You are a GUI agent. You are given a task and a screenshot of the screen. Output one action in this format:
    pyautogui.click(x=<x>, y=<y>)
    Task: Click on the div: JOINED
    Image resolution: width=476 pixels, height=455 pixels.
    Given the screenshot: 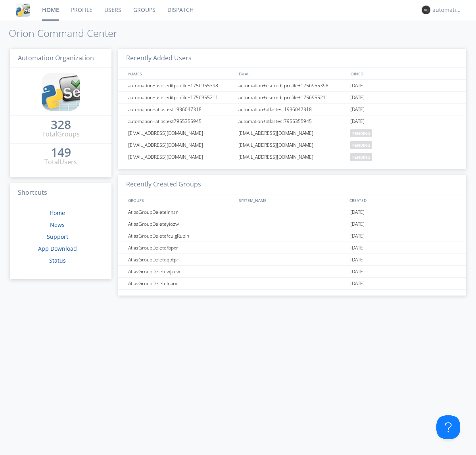 What is the action you would take?
    pyautogui.click(x=403, y=73)
    